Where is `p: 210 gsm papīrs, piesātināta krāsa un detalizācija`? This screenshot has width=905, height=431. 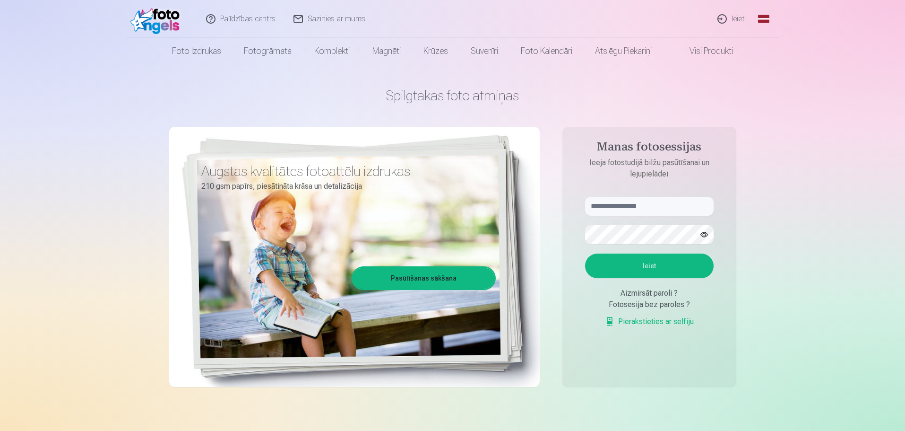
p: 210 gsm papīrs, piesātināta krāsa un detalizācija is located at coordinates (345, 186).